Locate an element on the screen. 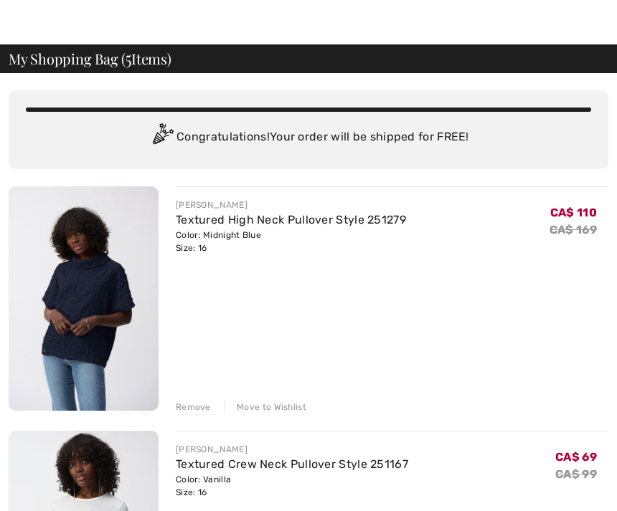  s: CA$ 99 is located at coordinates (576, 474).